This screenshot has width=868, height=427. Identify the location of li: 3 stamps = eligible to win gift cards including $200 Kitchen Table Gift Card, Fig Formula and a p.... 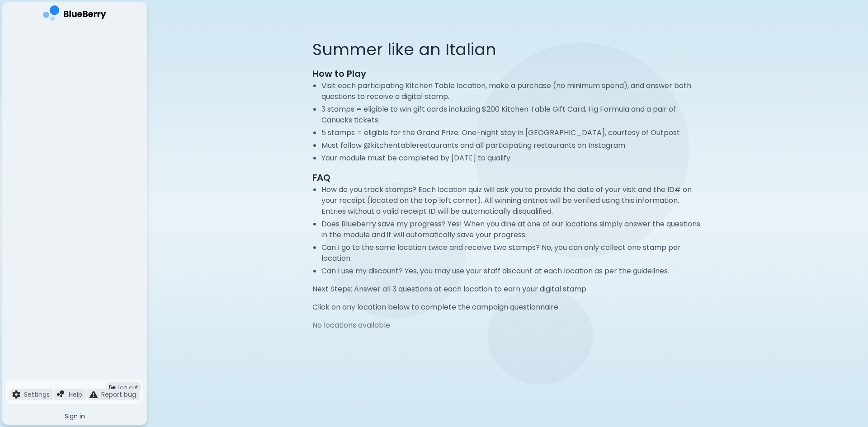
(512, 115).